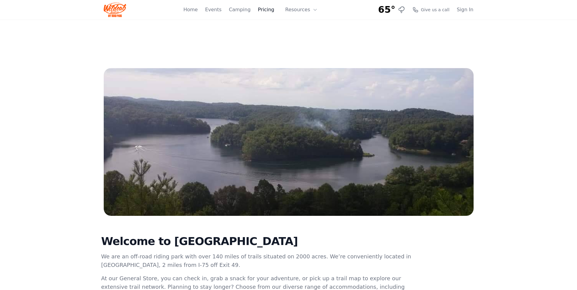  I want to click on a: Give us a call, so click(431, 10).